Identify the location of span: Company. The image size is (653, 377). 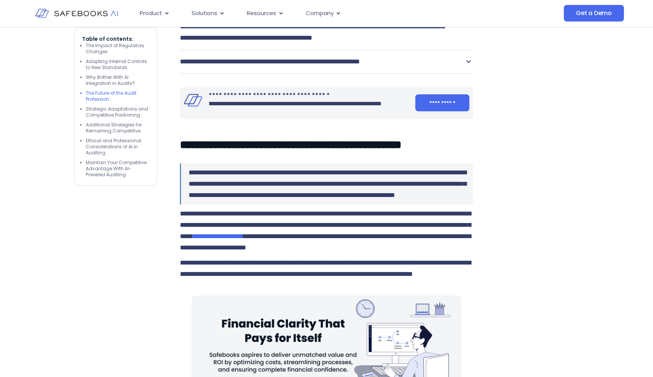
(320, 13).